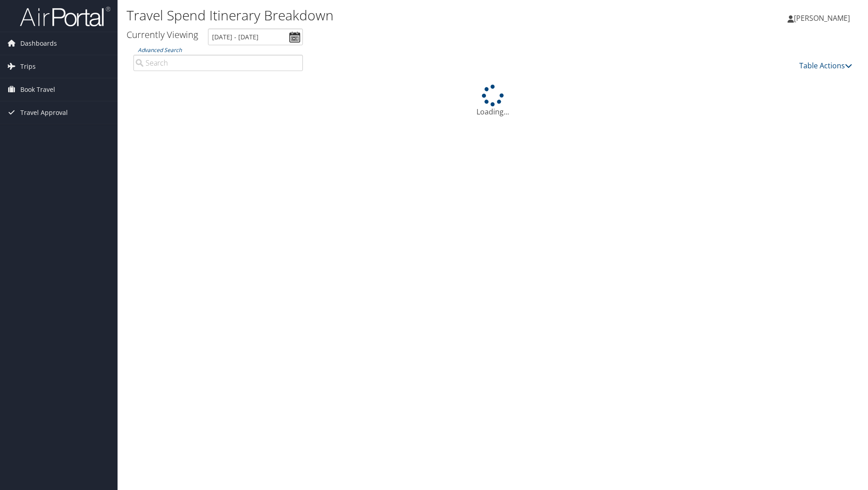 This screenshot has height=490, width=868. What do you see at coordinates (159, 50) in the screenshot?
I see `a: Advanced Search` at bounding box center [159, 50].